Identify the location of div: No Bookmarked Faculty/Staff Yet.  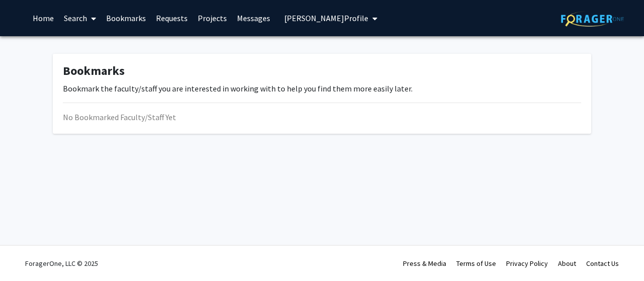
(322, 117).